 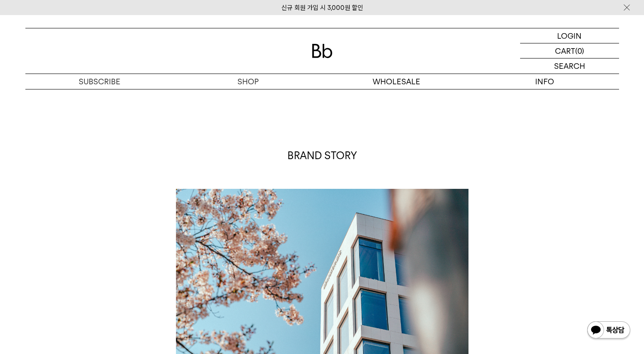 I want to click on a: SUBSCRIBE, so click(x=99, y=82).